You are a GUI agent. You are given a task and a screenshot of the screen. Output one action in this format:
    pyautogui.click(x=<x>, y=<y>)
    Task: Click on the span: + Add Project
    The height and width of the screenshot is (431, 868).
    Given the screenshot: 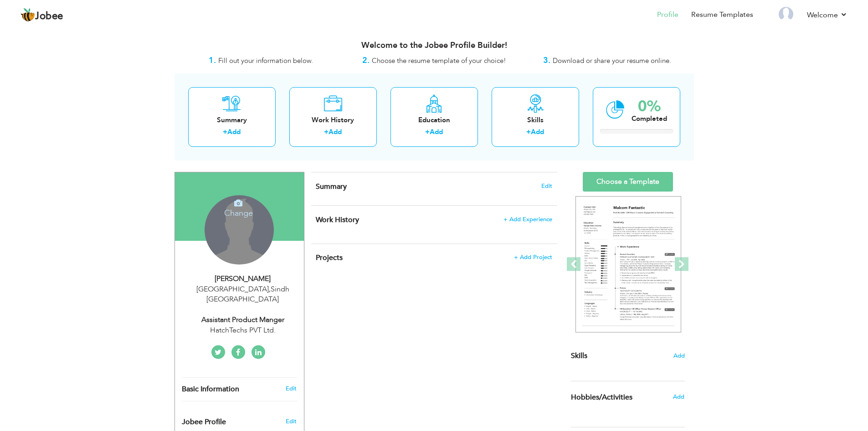 What is the action you would take?
    pyautogui.click(x=533, y=257)
    